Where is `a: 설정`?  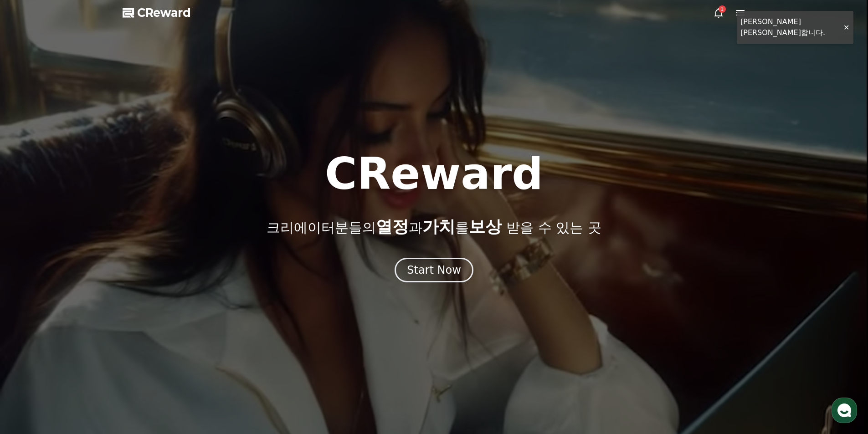 a: 설정 is located at coordinates (147, 301).